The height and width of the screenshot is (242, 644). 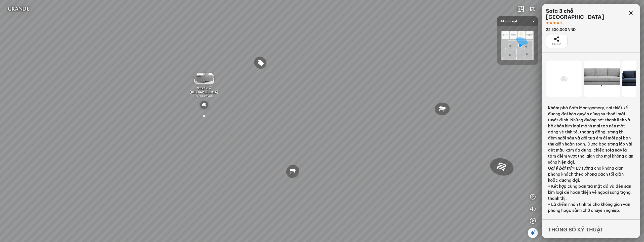 What do you see at coordinates (591, 135) in the screenshot?
I see `p: Khám phá Sofa Montgomery, nơi thiết kế đương đại hòa quyện cùng sự thoải mái tuyệt đỉnh. Những đư...` at bounding box center [591, 135].